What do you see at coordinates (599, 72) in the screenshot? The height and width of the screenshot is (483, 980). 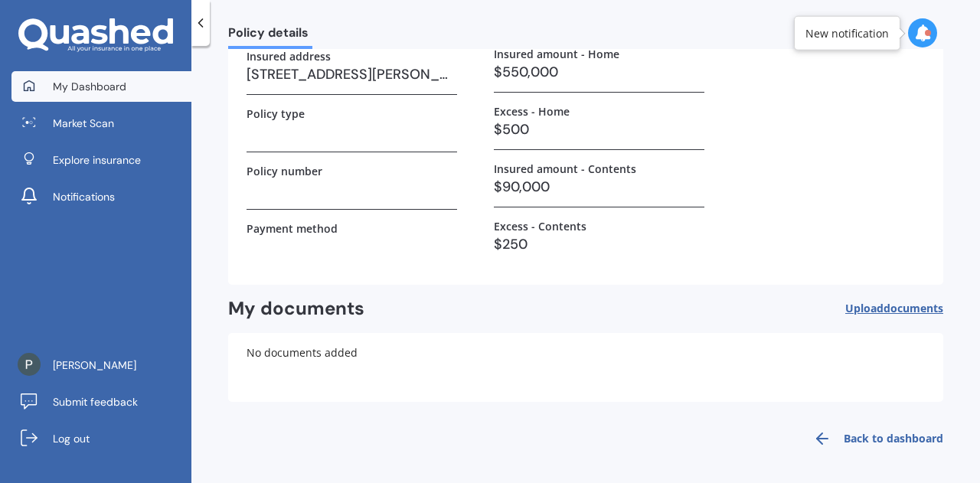 I see `h3: $550,000` at bounding box center [599, 72].